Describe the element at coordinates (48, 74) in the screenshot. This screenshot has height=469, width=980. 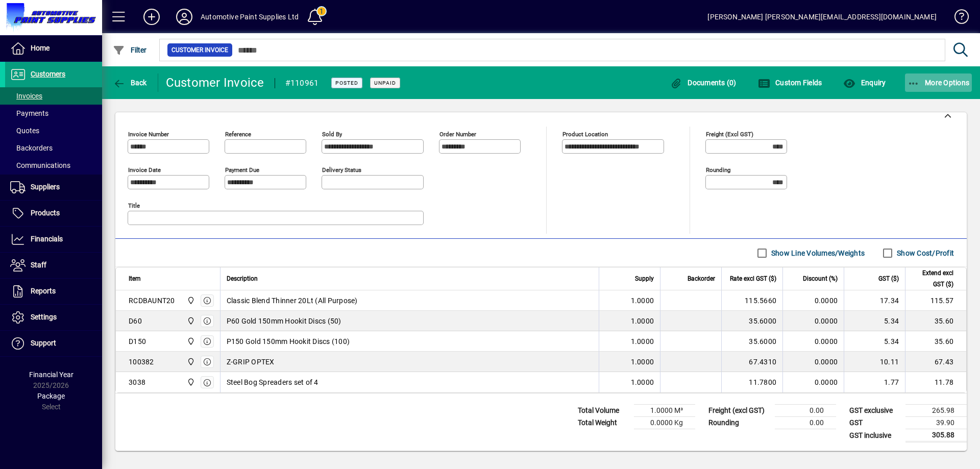
I see `span: Customers` at that location.